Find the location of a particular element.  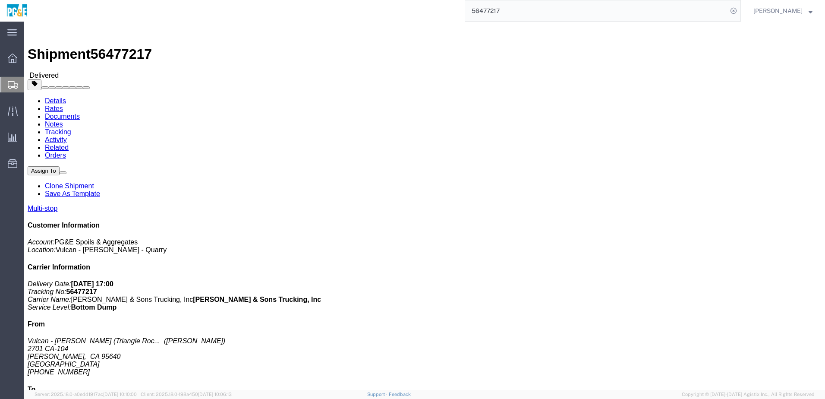

a: Support is located at coordinates (378, 394).